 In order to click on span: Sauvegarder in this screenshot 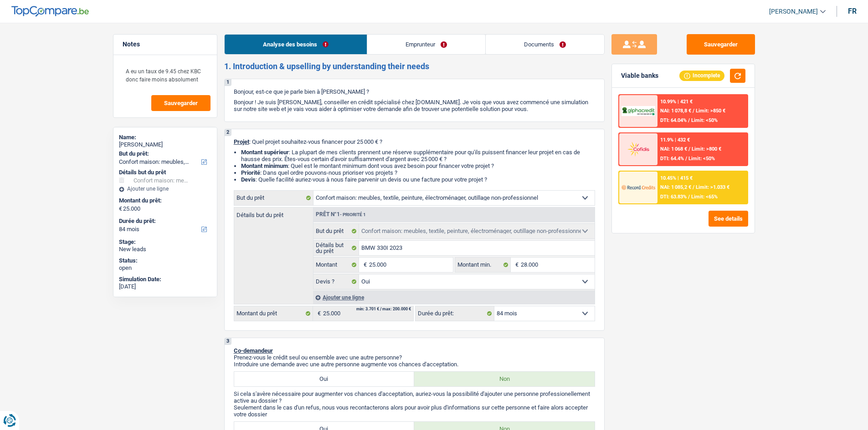, I will do `click(181, 103)`.